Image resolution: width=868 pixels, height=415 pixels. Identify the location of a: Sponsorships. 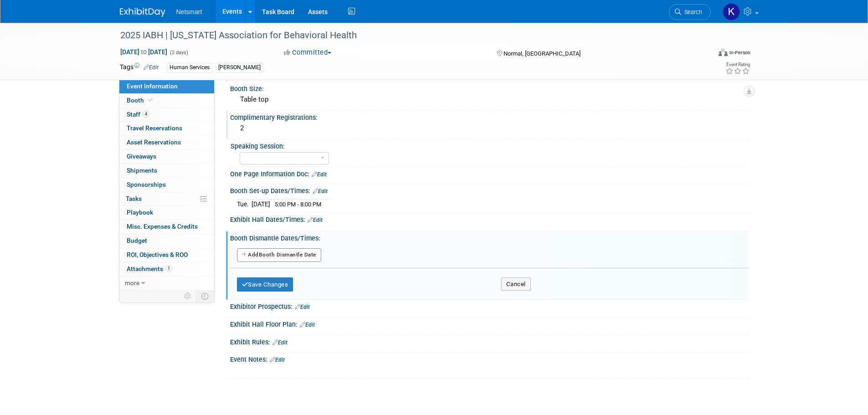
(167, 185).